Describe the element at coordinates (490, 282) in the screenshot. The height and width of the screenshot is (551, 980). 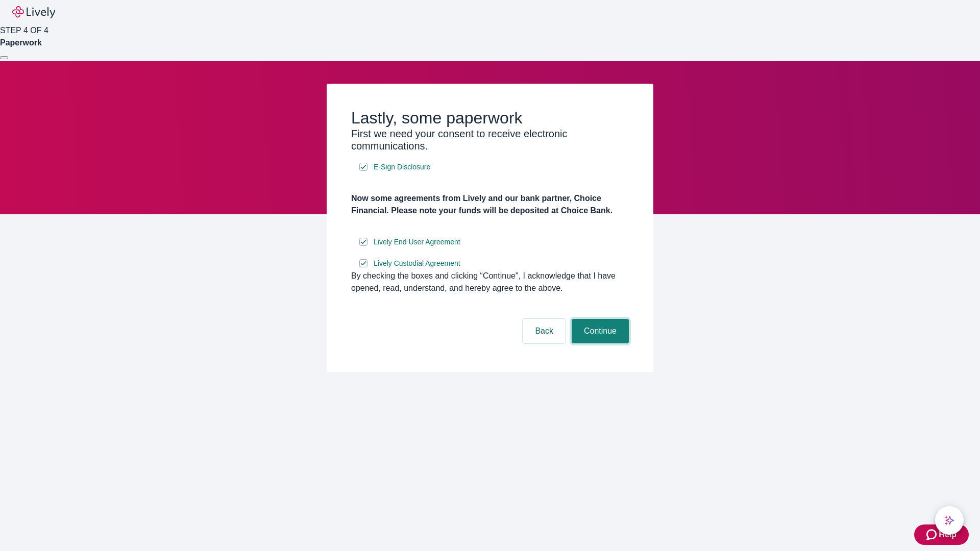
I see `div: By checking the boxes and clicking “Continue", I acknowledge that I have opened, read, understand...` at that location.